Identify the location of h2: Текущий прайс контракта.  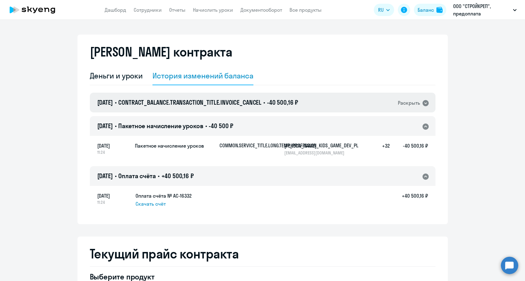
(263, 254).